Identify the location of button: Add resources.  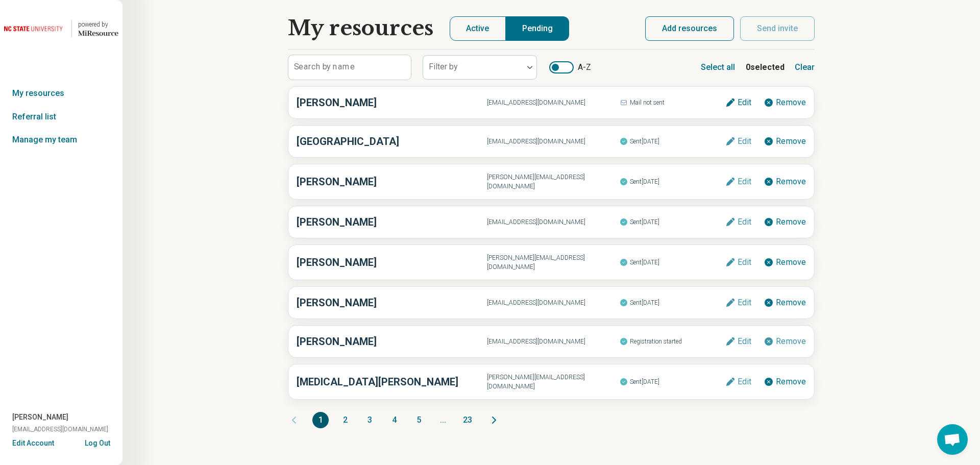
(690, 28).